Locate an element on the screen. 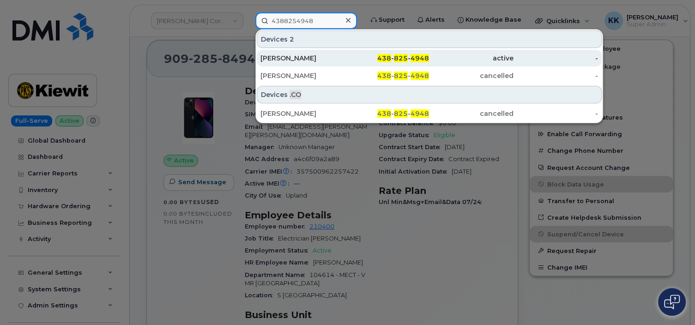 The width and height of the screenshot is (695, 325). span: .CO is located at coordinates (295, 95).